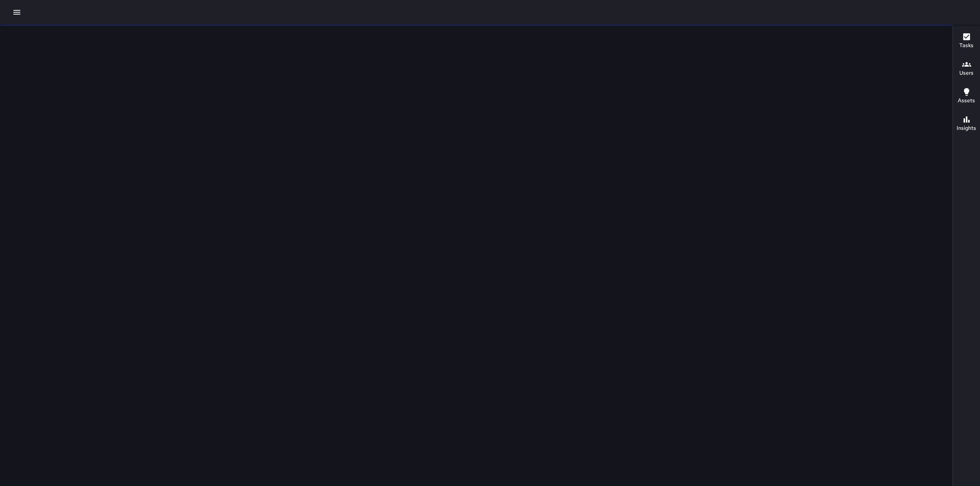 The image size is (980, 486). Describe the element at coordinates (967, 69) in the screenshot. I see `button: Users` at that location.